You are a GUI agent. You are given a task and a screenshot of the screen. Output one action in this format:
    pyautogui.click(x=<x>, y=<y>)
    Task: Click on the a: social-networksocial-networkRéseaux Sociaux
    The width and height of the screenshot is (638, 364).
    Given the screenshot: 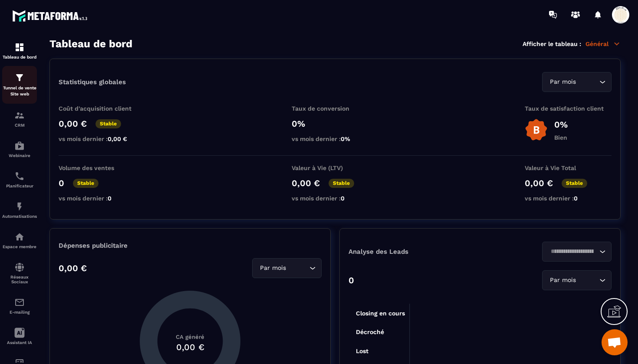 What is the action you would take?
    pyautogui.click(x=20, y=273)
    